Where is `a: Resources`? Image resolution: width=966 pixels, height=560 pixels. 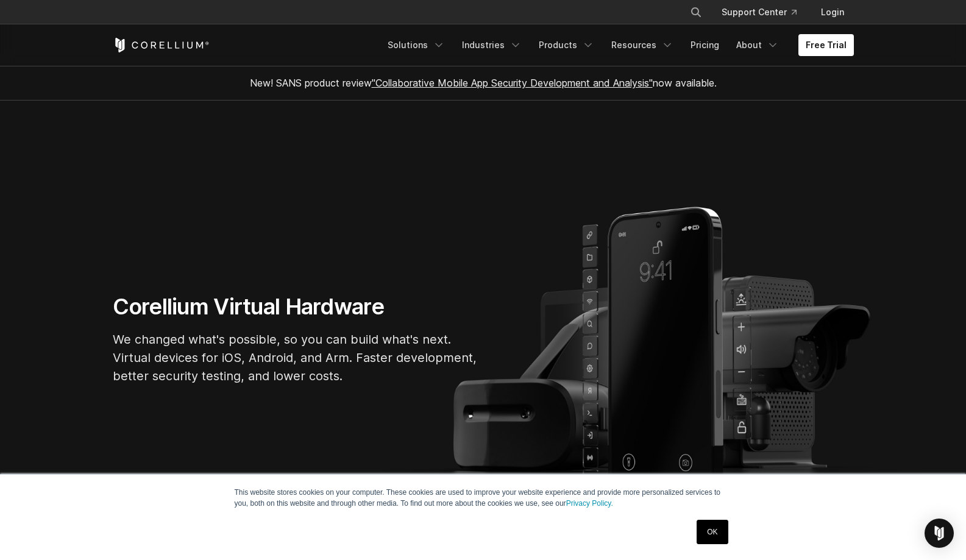 a: Resources is located at coordinates (642, 45).